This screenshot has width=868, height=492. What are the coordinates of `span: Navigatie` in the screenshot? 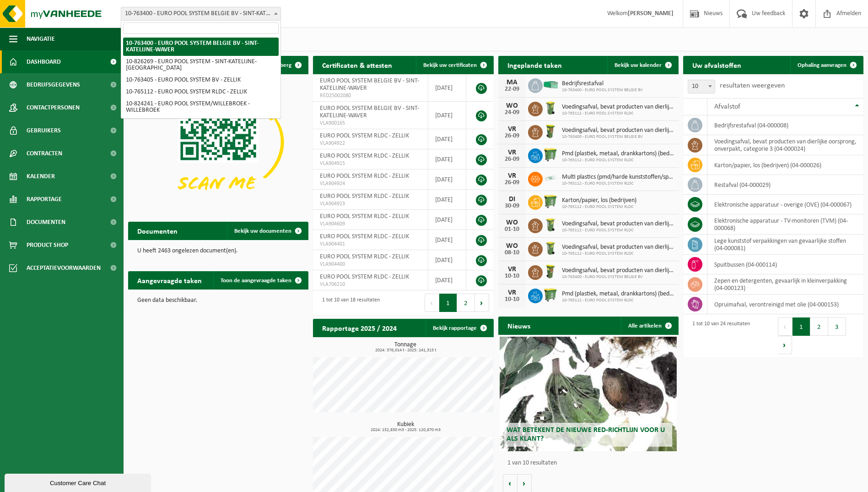 It's located at (41, 39).